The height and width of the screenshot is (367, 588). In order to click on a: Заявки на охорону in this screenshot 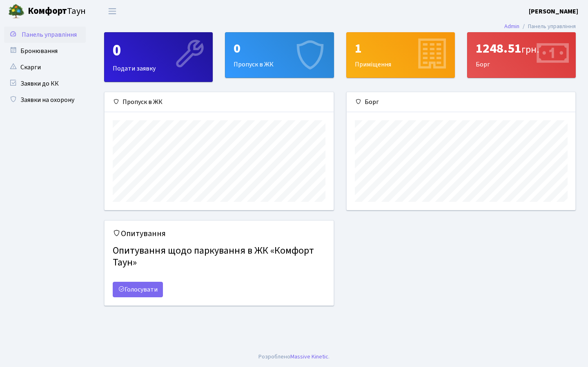, I will do `click(45, 100)`.